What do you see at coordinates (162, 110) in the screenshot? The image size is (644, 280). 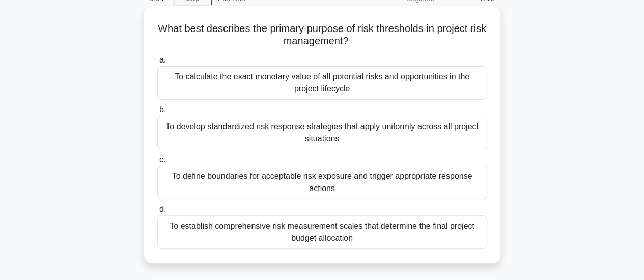 I see `span: b.` at bounding box center [162, 110].